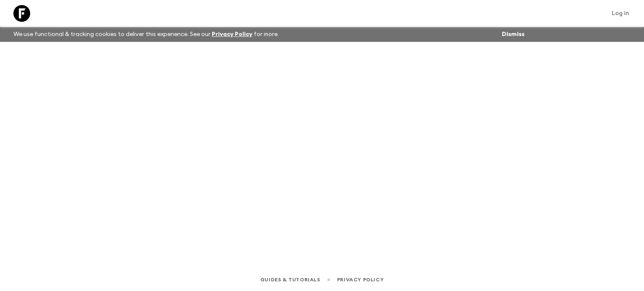  What do you see at coordinates (146, 35) in the screenshot?
I see `p: We use functional & tracking cookies to deliver this experience. See our for more.` at bounding box center [146, 35].